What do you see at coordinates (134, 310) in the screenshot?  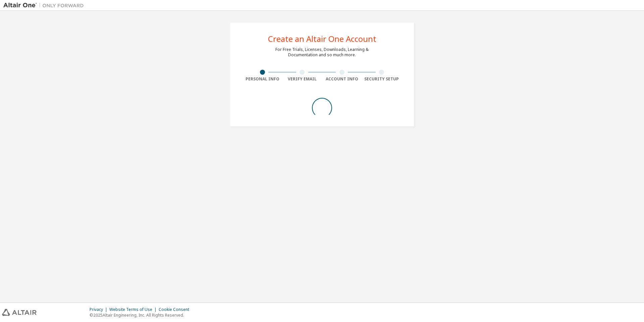 I see `div: Website Terms of Use` at bounding box center [134, 310].